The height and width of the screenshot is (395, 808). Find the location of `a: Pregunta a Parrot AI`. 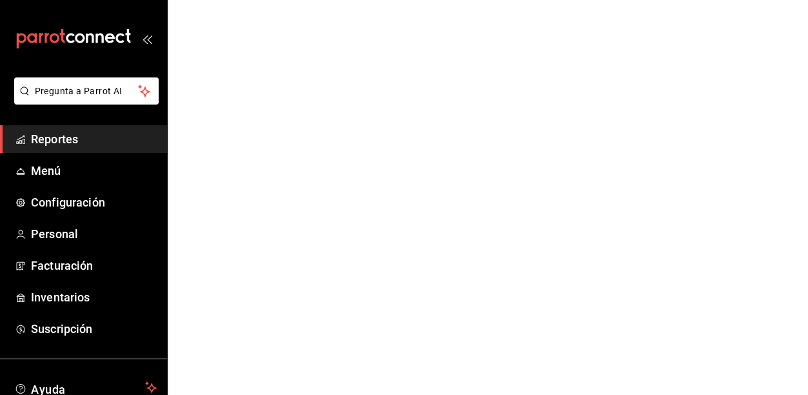

a: Pregunta a Parrot AI is located at coordinates (84, 100).